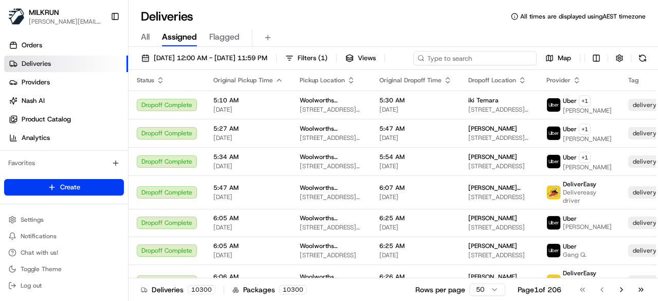 The height and width of the screenshot is (301, 658). Describe the element at coordinates (583, 16) in the screenshot. I see `span: All times are displayed using AEST timezone` at that location.